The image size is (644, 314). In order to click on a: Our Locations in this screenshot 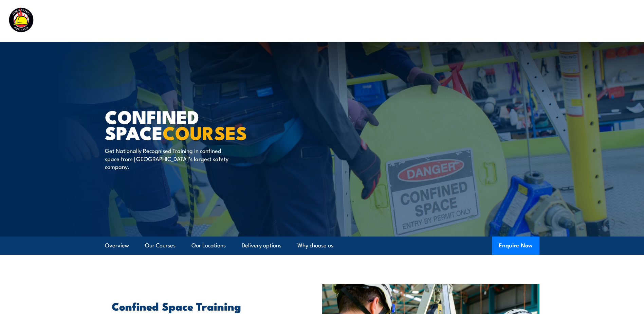, I will do `click(209, 245)`.